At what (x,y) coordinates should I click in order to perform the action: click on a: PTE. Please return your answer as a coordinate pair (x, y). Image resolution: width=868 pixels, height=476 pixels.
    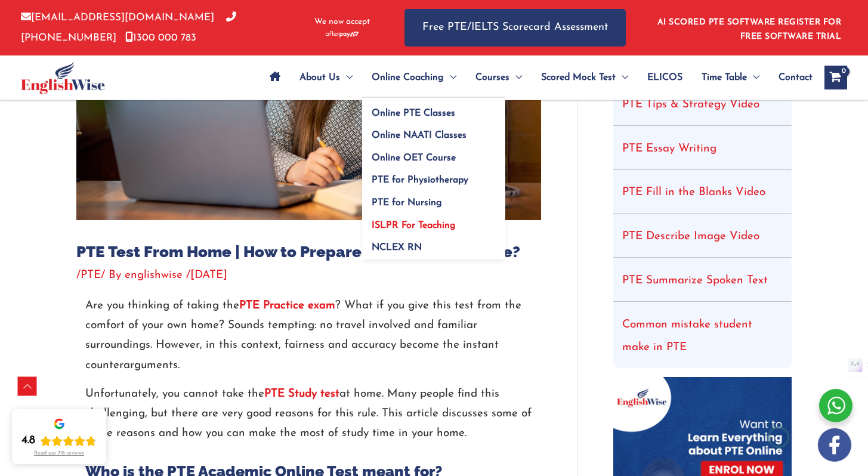
    Looking at the image, I should click on (90, 275).